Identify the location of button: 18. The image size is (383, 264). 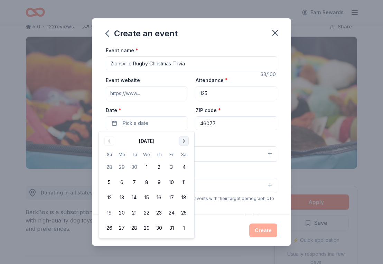
(184, 197).